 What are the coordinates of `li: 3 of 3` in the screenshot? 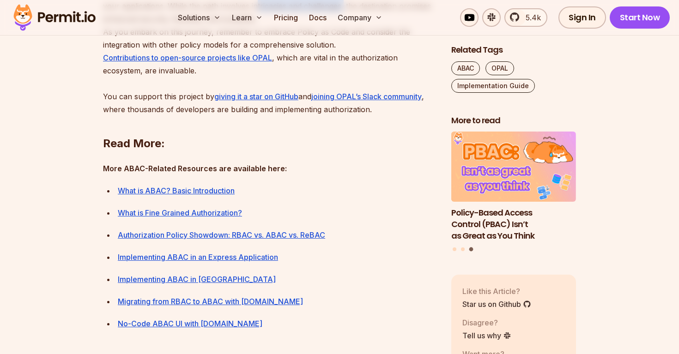 It's located at (514, 187).